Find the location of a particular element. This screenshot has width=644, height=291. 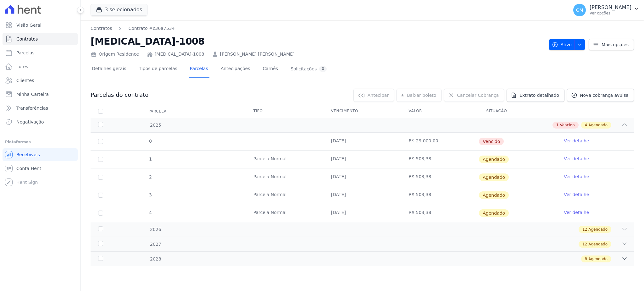

span: 8 is located at coordinates (585, 259).